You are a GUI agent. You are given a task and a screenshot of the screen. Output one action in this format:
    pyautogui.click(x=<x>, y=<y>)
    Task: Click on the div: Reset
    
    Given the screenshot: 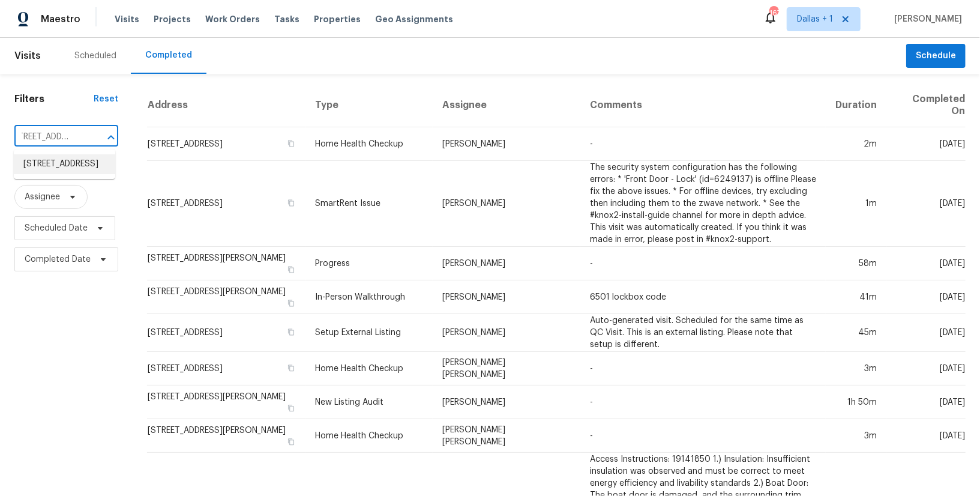 What is the action you would take?
    pyautogui.click(x=106, y=99)
    